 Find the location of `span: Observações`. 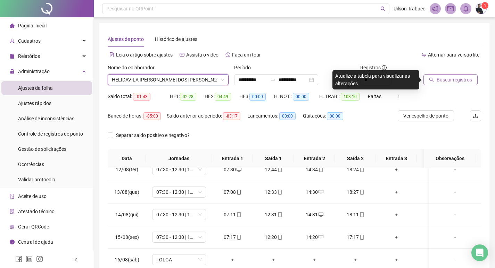

span: Observações is located at coordinates (450, 159).